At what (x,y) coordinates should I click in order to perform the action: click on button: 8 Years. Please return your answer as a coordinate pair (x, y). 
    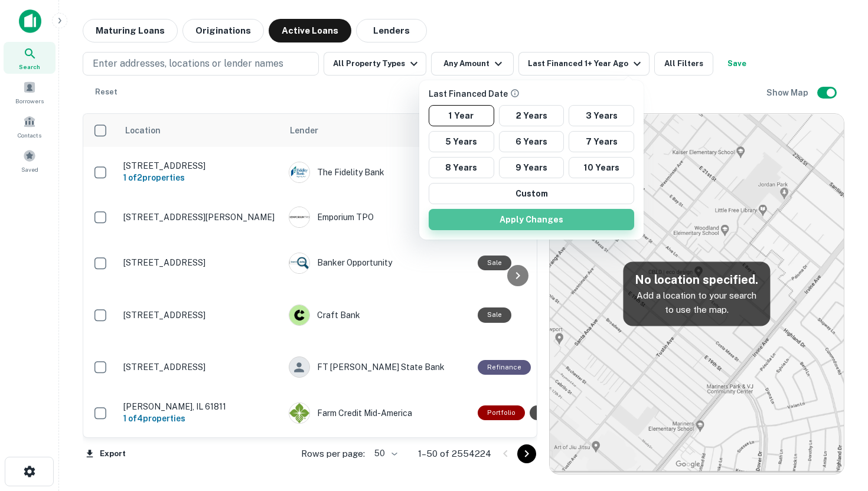
    Looking at the image, I should click on (461, 168).